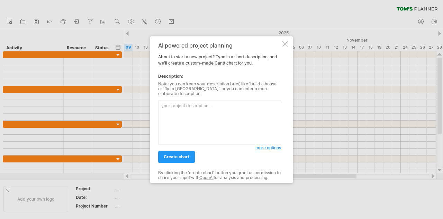 The height and width of the screenshot is (219, 443). Describe the element at coordinates (220, 76) in the screenshot. I see `div: Description:` at that location.